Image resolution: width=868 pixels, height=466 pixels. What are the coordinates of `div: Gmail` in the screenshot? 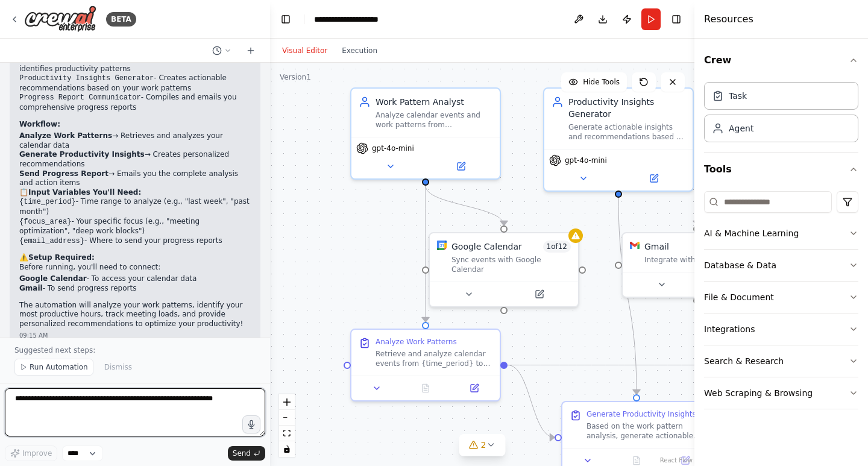 It's located at (656, 247).